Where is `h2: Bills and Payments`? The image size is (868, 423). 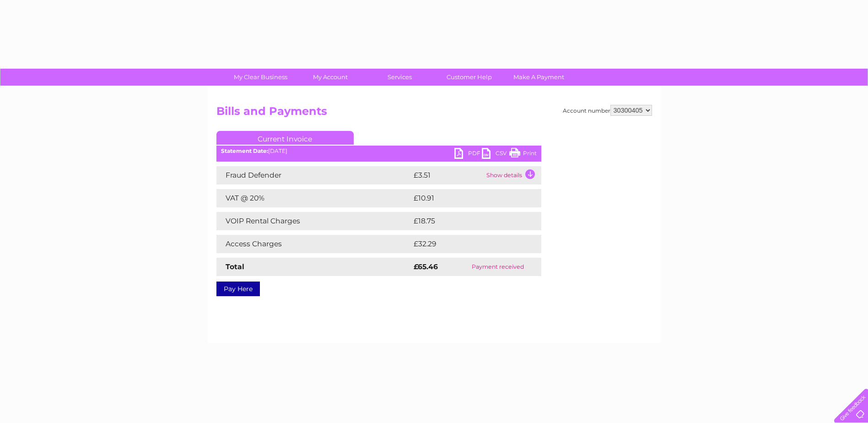 h2: Bills and Payments is located at coordinates (434, 113).